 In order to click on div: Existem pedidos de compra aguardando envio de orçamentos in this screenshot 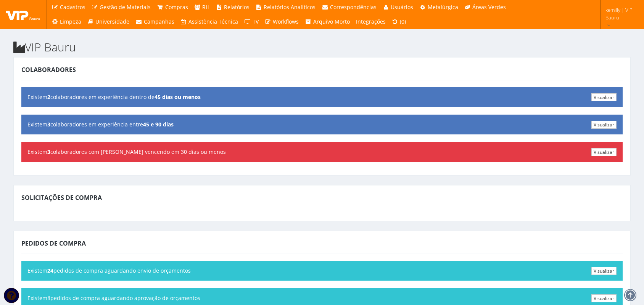, I will do `click(322, 271)`.